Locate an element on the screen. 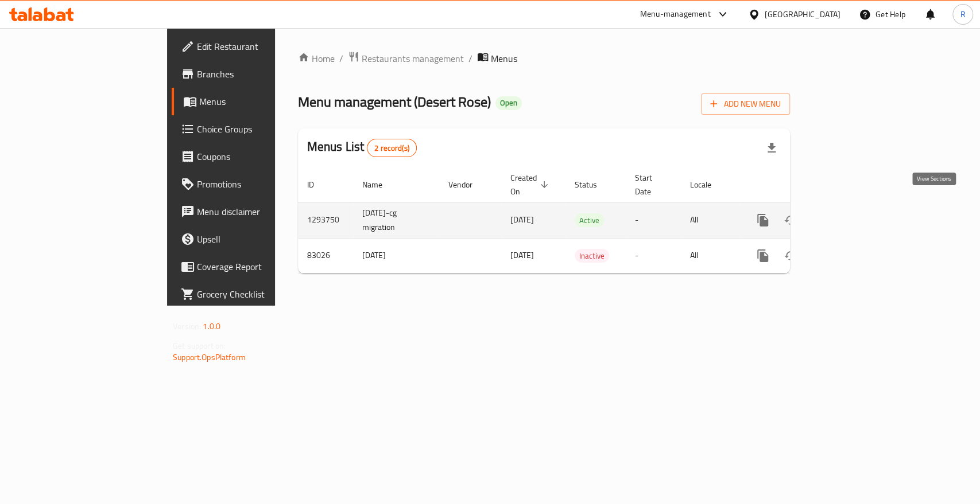 This screenshot has height=504, width=980. span: Start Date is located at coordinates (651, 185).